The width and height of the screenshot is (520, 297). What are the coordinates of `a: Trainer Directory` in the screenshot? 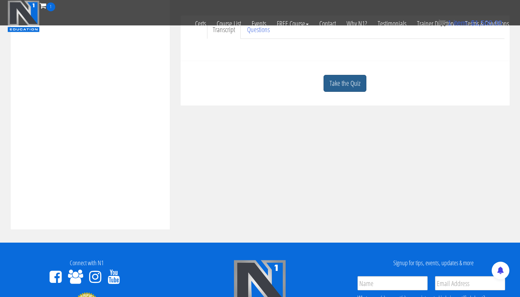 It's located at (435, 24).